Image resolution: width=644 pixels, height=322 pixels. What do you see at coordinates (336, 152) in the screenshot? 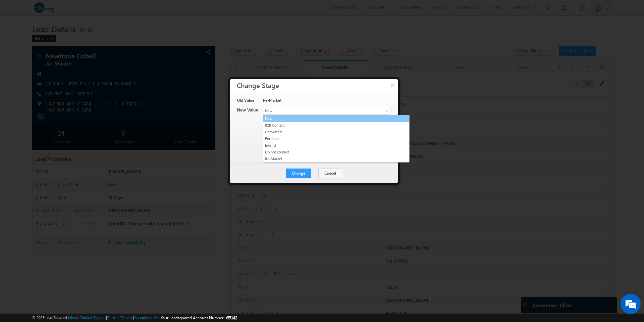
I see `a: Do not contact` at bounding box center [336, 152].